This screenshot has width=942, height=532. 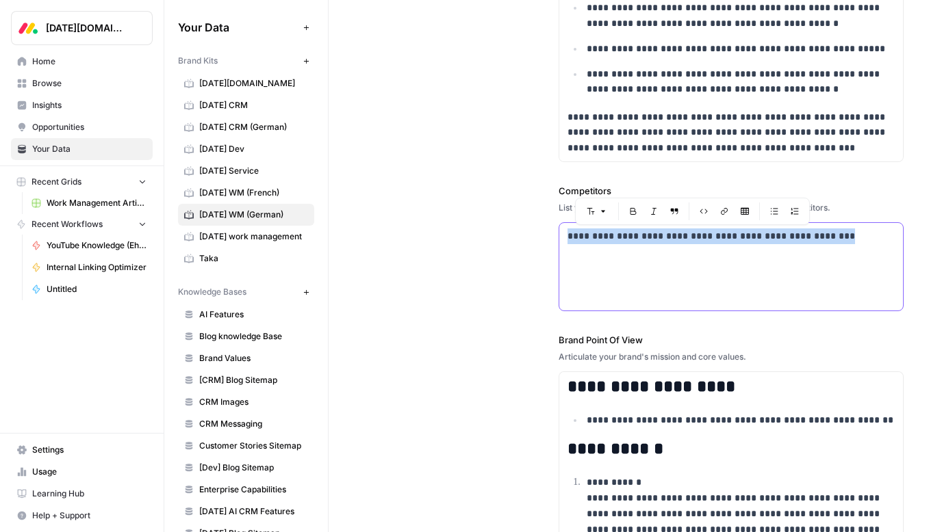 I want to click on a: Untitled, so click(x=89, y=290).